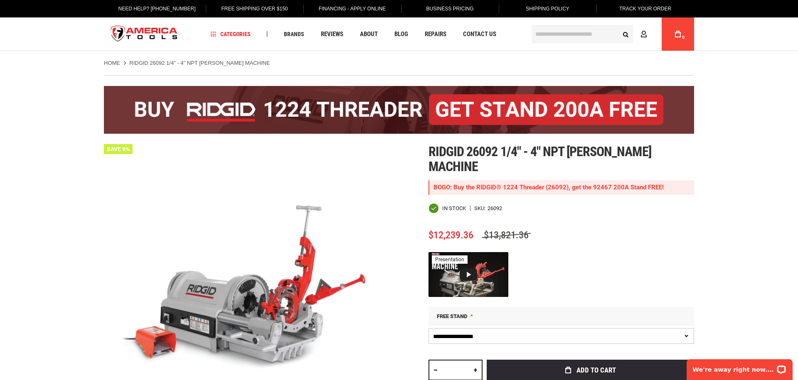 The height and width of the screenshot is (380, 798). Describe the element at coordinates (479, 34) in the screenshot. I see `a: Contact Us` at that location.